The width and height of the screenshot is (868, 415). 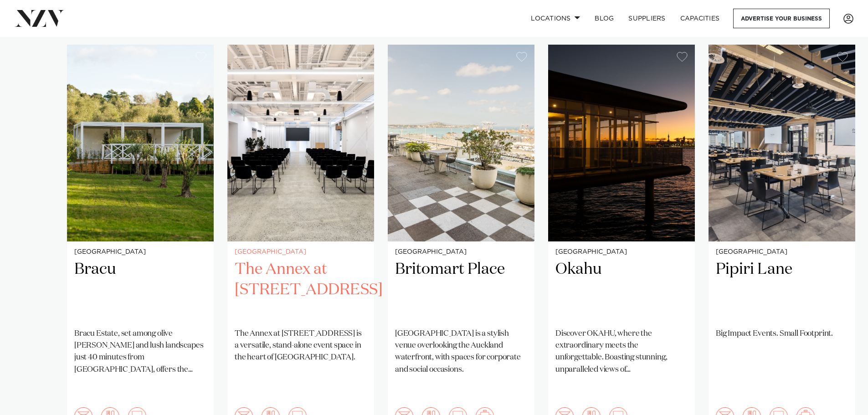 What do you see at coordinates (781, 18) in the screenshot?
I see `a: Advertise your business` at bounding box center [781, 18].